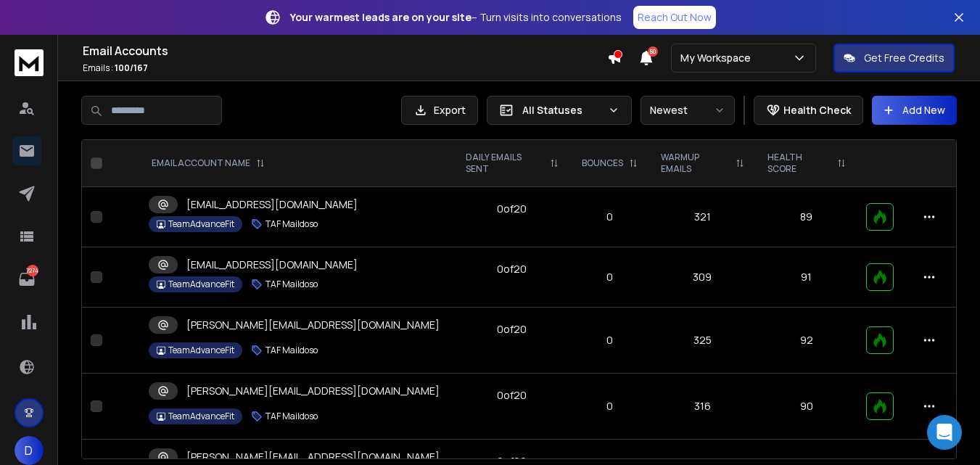  I want to click on a: Reach Out Now, so click(674, 17).